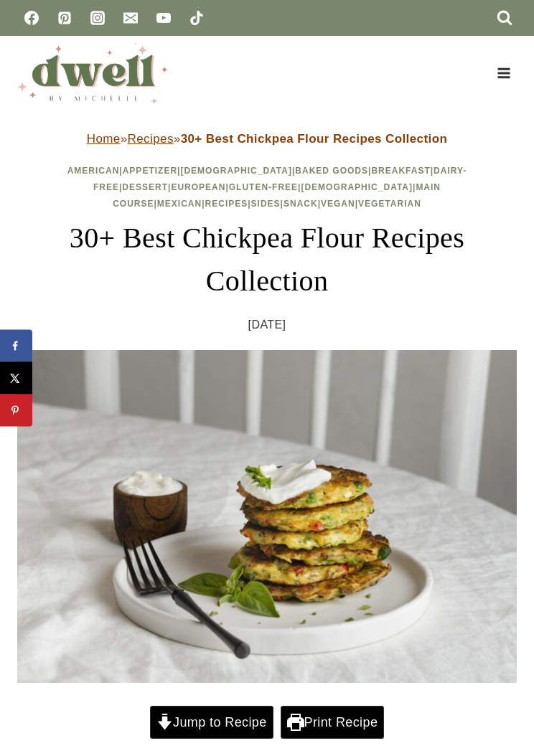 Image resolution: width=534 pixels, height=756 pixels. I want to click on a: Facebook, so click(32, 18).